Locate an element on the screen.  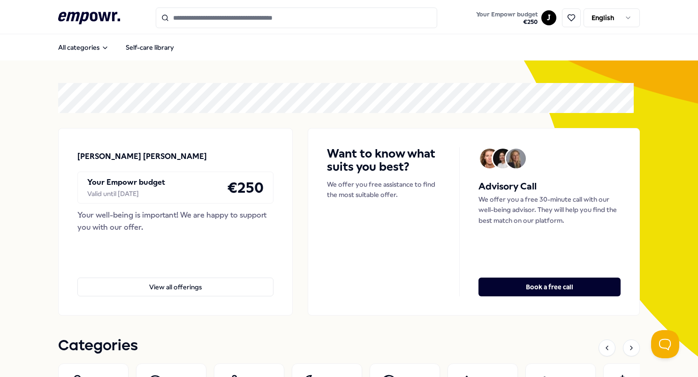
h1: Categories is located at coordinates (98, 346).